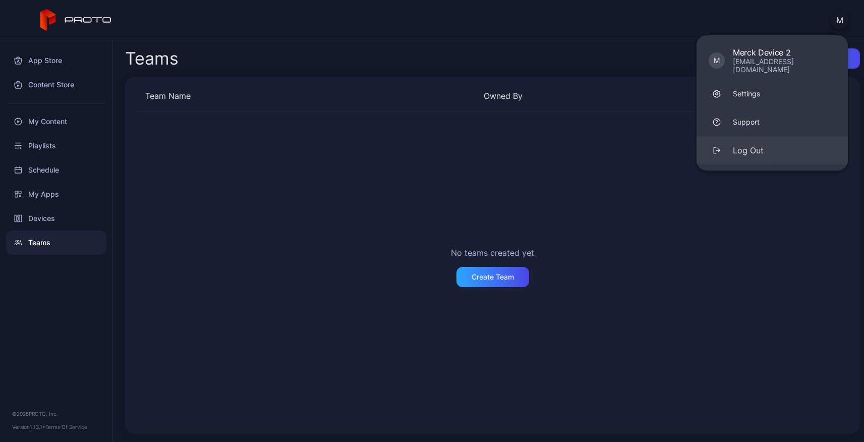 The image size is (864, 442). Describe the element at coordinates (310, 96) in the screenshot. I see `div: Team Name` at that location.